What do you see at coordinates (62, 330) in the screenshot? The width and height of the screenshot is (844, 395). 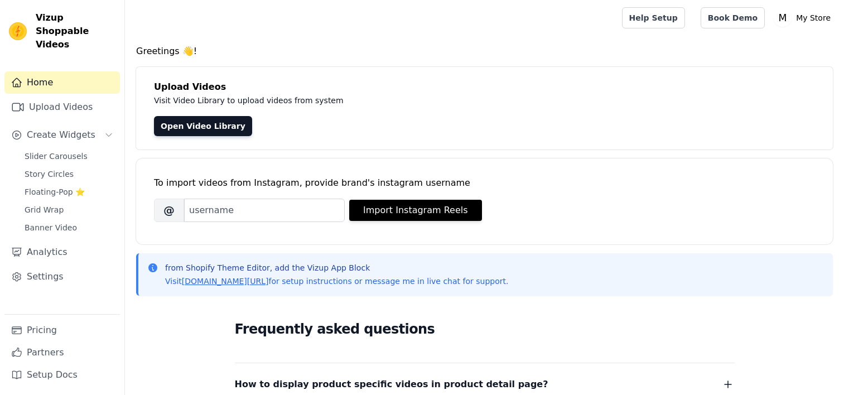 I see `a: Pricing` at bounding box center [62, 330].